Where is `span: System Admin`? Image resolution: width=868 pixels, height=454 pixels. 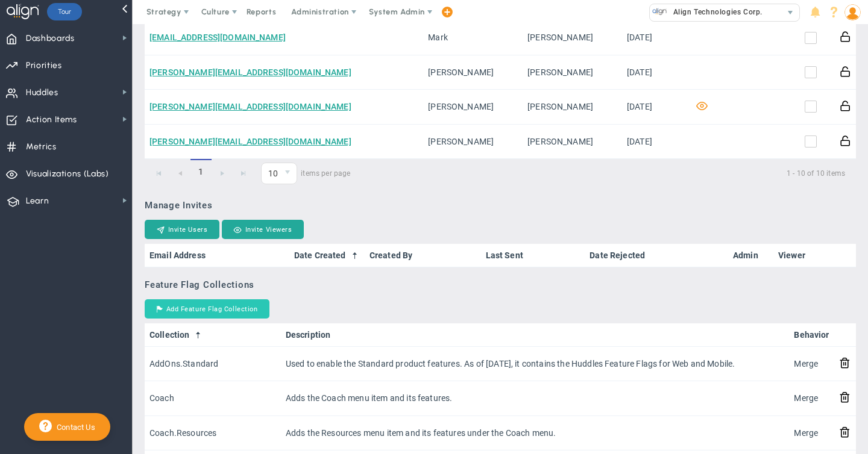
span: System Admin is located at coordinates (397, 11).